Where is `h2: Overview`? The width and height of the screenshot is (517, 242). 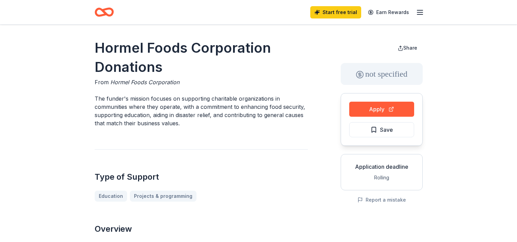
h2: Overview is located at coordinates (201, 229).